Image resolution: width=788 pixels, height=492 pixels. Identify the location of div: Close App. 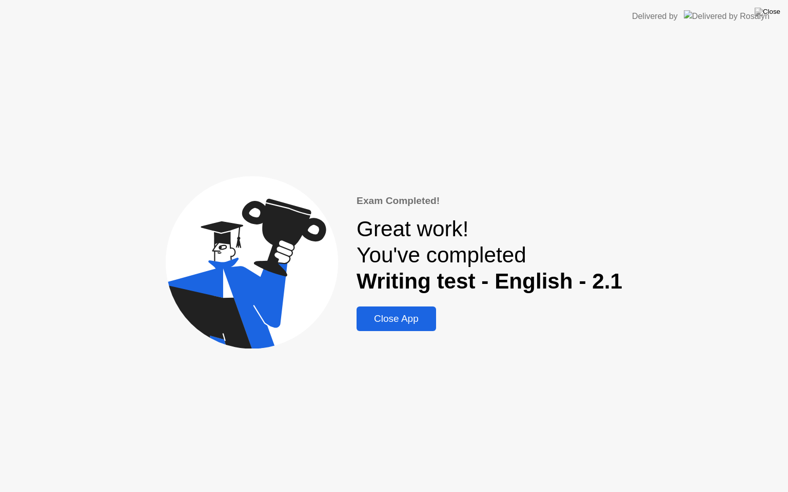
(396, 319).